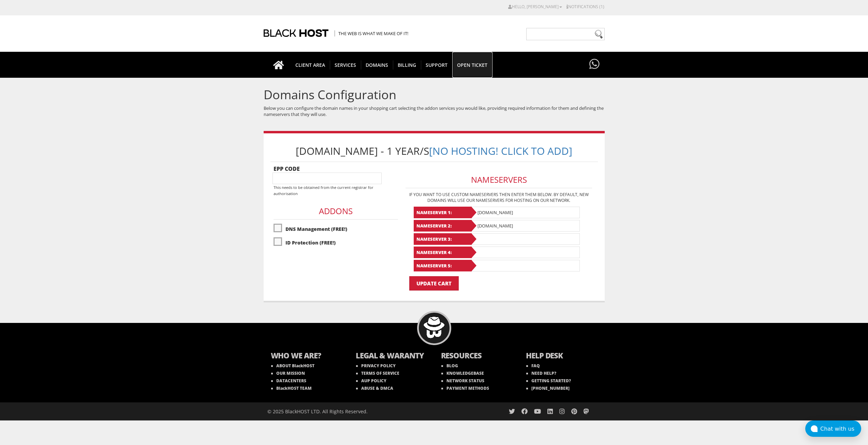 The width and height of the screenshot is (868, 445). Describe the element at coordinates (371, 381) in the screenshot. I see `a: AUP POLICY` at that location.